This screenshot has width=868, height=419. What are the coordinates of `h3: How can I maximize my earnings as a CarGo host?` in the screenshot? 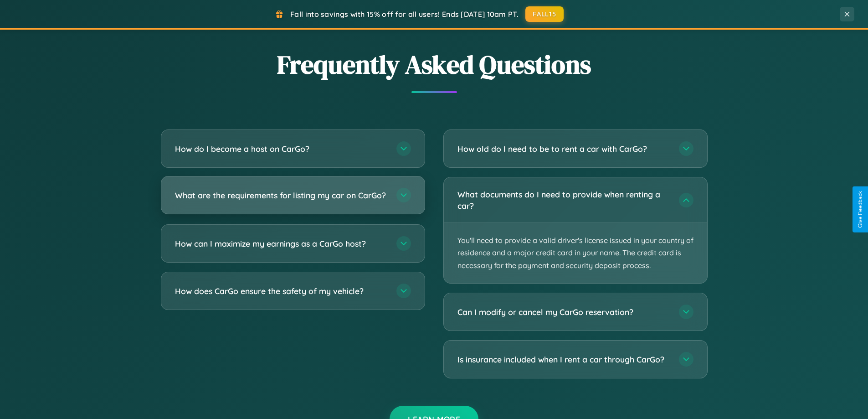 It's located at (281, 243).